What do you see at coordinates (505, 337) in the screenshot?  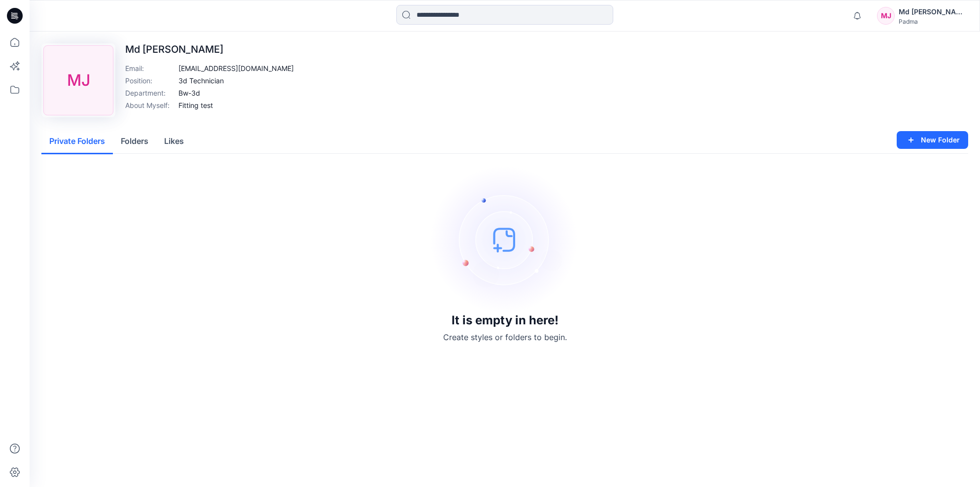 I see `p: Create styles or folders to begin.` at bounding box center [505, 337].